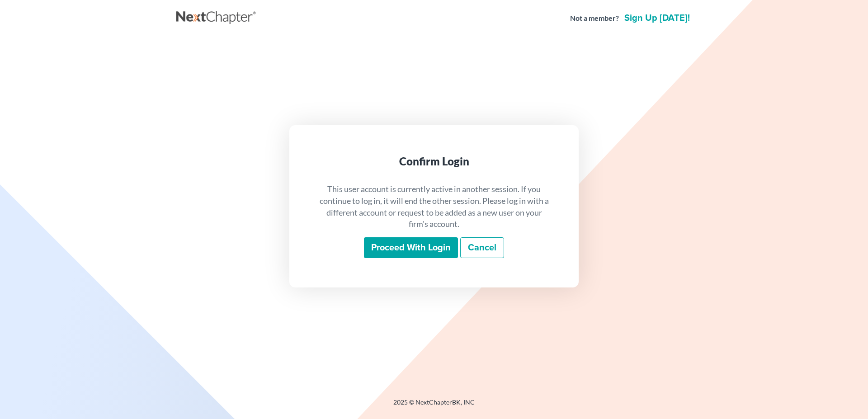 Image resolution: width=868 pixels, height=419 pixels. What do you see at coordinates (434, 161) in the screenshot?
I see `div: Confirm Login` at bounding box center [434, 161].